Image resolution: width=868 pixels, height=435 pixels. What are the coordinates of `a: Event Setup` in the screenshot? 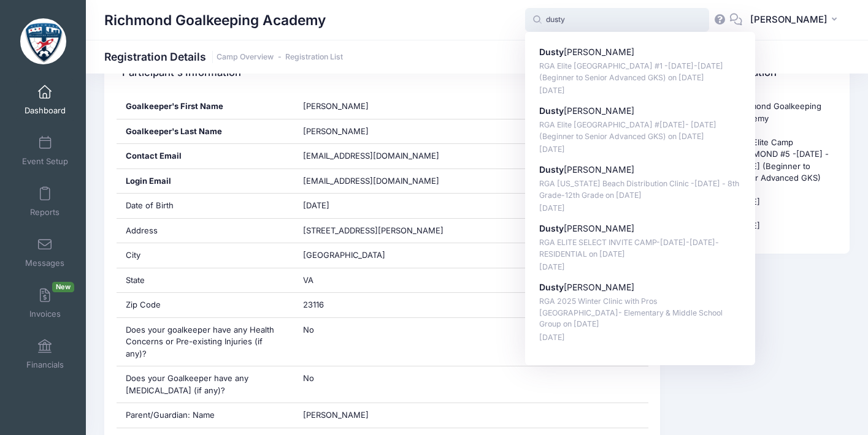 It's located at (45, 151).